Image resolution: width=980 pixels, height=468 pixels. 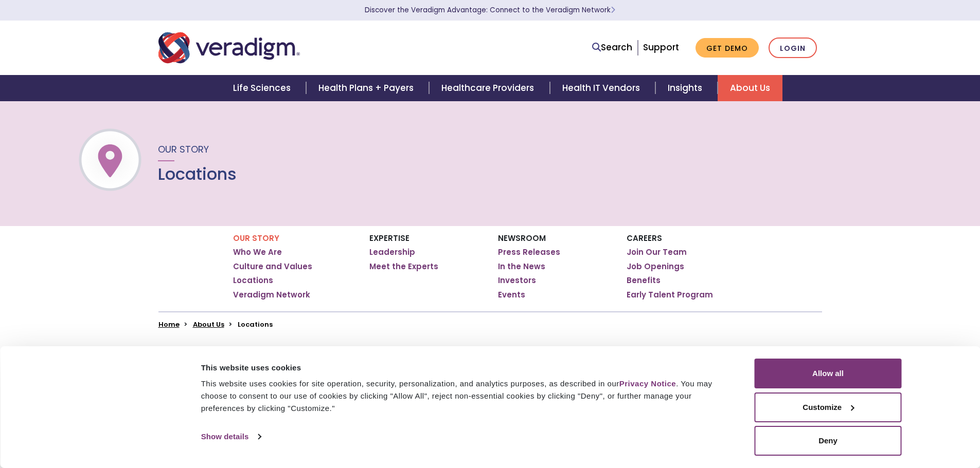 I want to click on span: Our Story, so click(x=183, y=149).